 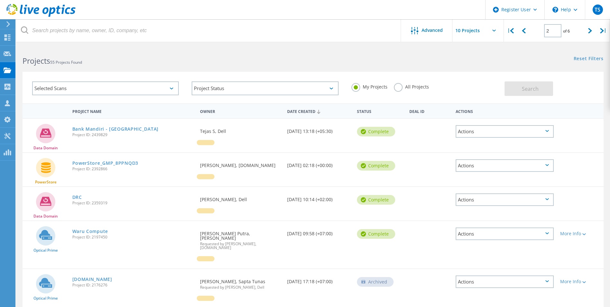 I want to click on b: Projects, so click(x=36, y=61).